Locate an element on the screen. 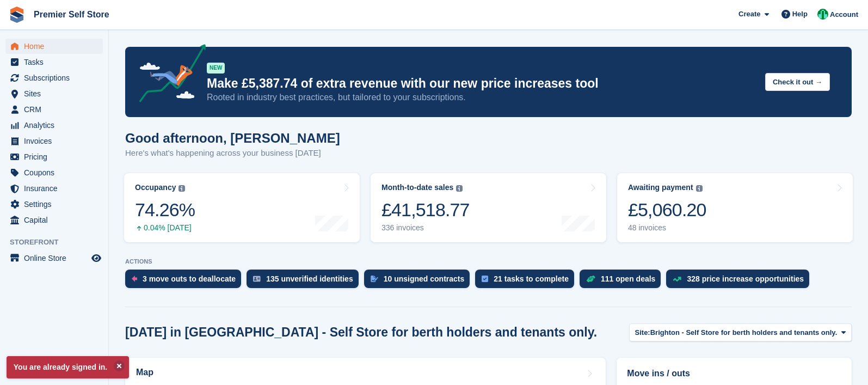 The image size is (868, 385). div: 10 unsigned contracts is located at coordinates (424, 279).